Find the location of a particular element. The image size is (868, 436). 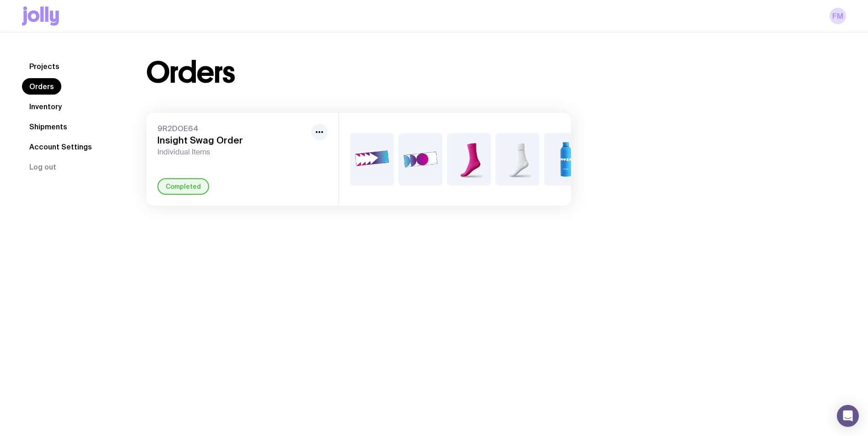

a: FM is located at coordinates (837, 16).